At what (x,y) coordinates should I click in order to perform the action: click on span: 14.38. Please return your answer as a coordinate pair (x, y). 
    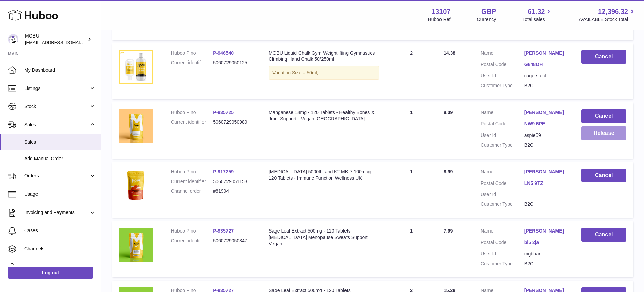
    Looking at the image, I should click on (449, 53).